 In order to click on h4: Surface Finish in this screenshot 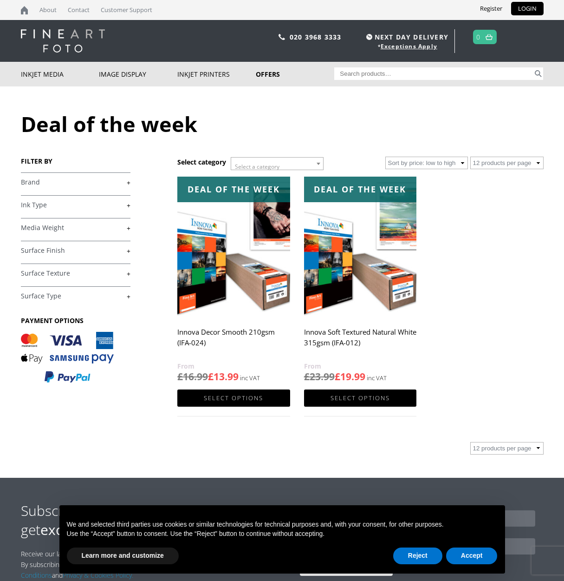, I will do `click(76, 250)`.